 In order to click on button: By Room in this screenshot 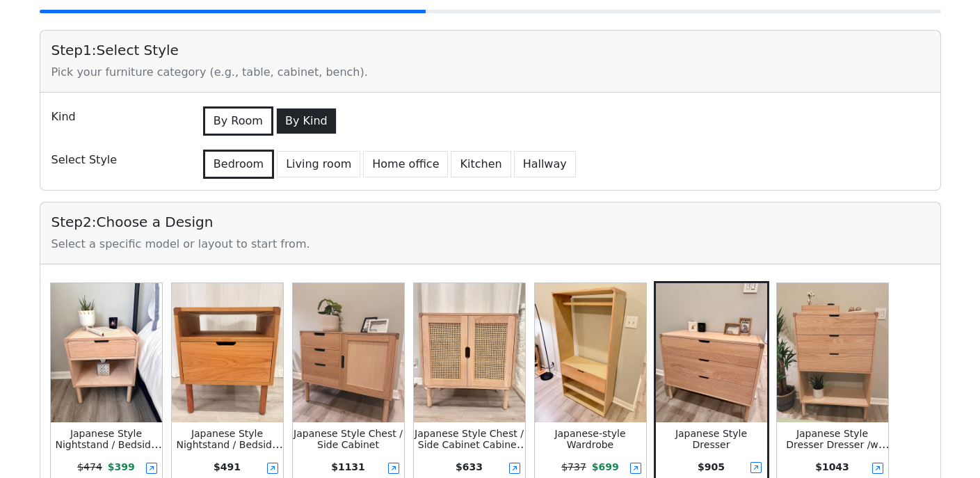, I will do `click(238, 121)`.